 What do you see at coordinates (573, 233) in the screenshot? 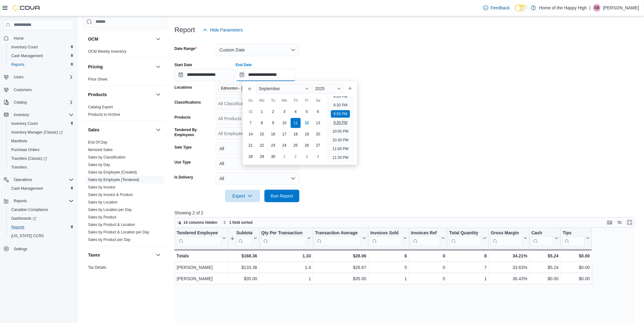
I see `div: Tips` at bounding box center [573, 233].